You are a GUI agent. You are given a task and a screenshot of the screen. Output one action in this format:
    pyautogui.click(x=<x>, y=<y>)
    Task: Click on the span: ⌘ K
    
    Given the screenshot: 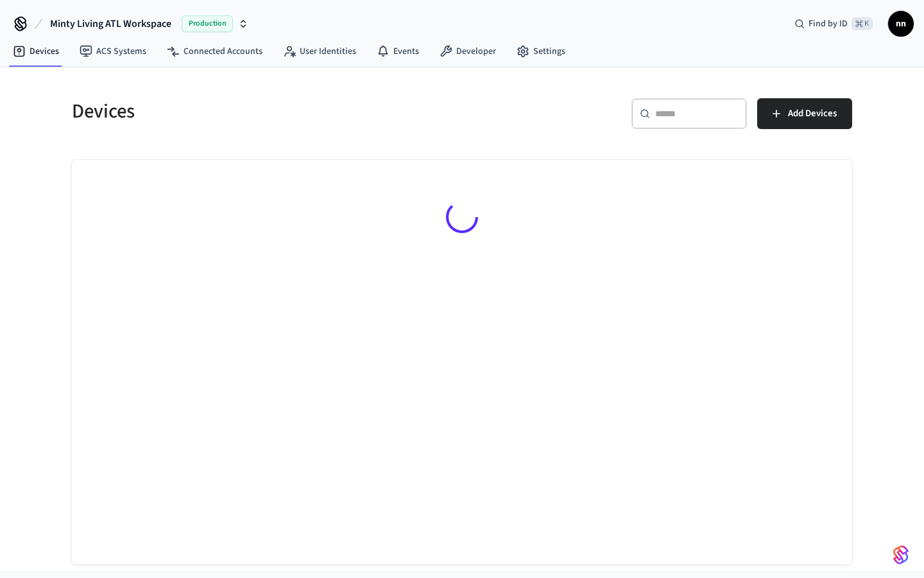 What is the action you would take?
    pyautogui.click(x=862, y=23)
    